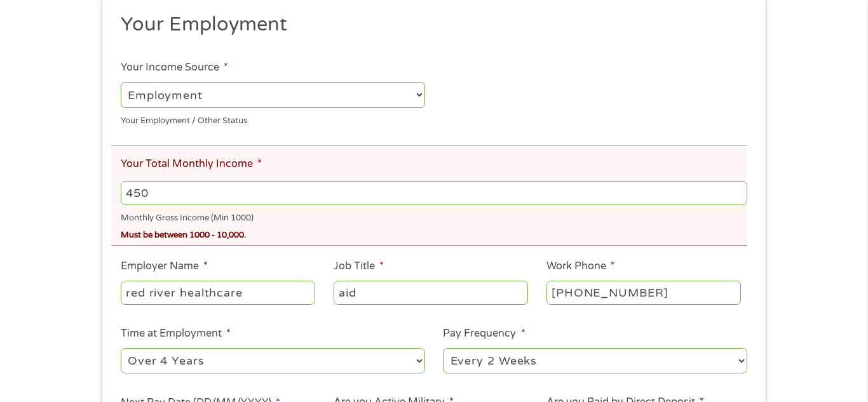  I want to click on h2: Your Employment, so click(429, 25).